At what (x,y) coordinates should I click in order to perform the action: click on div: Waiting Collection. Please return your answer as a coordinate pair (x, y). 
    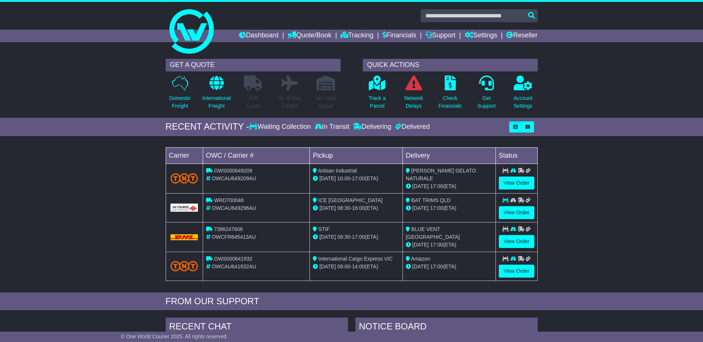
    Looking at the image, I should click on (280, 127).